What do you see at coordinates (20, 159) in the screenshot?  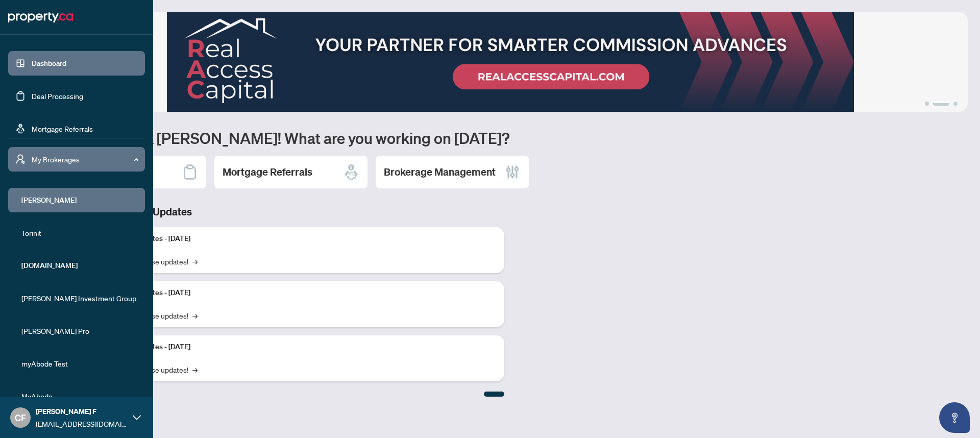 I see `span: user-switch` at bounding box center [20, 159].